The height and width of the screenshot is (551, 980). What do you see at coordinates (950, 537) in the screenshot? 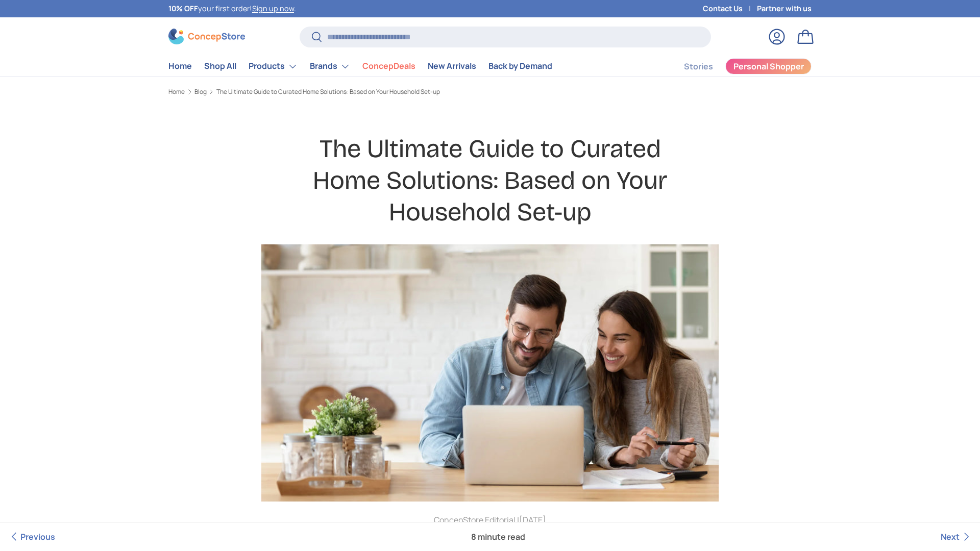
I see `span: Next` at bounding box center [950, 537].